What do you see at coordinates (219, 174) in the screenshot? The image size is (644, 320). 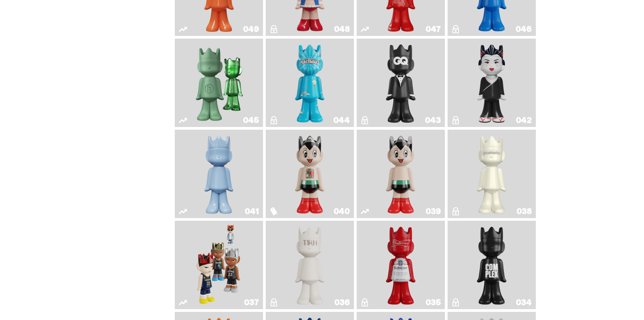 I see `img: Schrödinger's ghost: Winter Blue` at bounding box center [219, 174].